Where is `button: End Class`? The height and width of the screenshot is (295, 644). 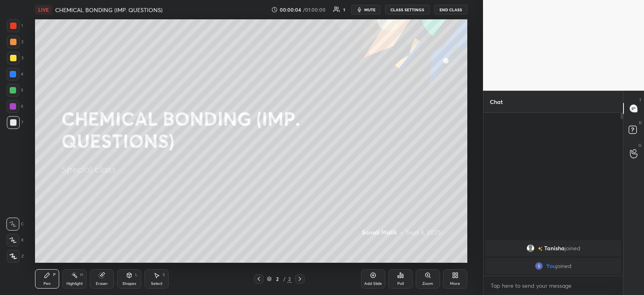 button: End Class is located at coordinates (451, 10).